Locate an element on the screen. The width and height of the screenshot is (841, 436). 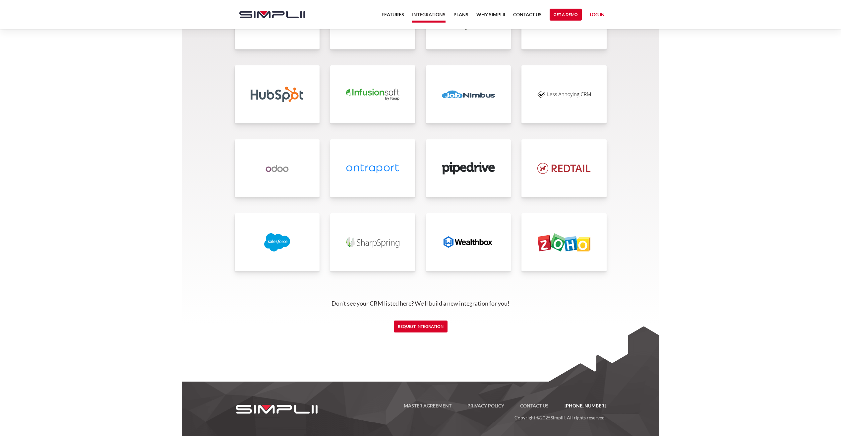
span: 2025 is located at coordinates (545, 417).